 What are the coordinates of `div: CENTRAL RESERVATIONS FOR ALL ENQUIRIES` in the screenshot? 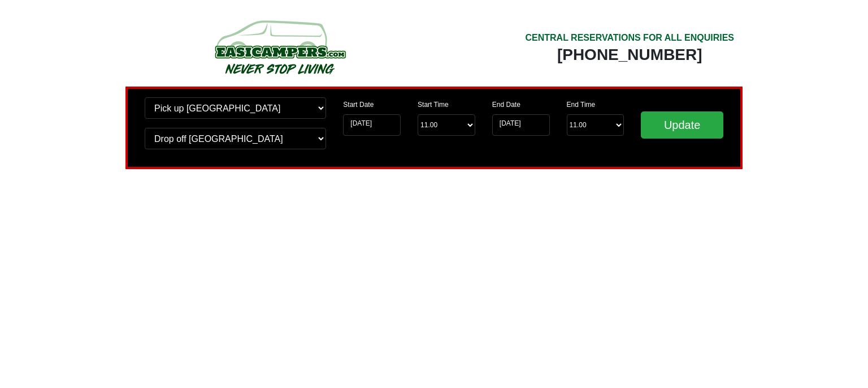 It's located at (630, 38).